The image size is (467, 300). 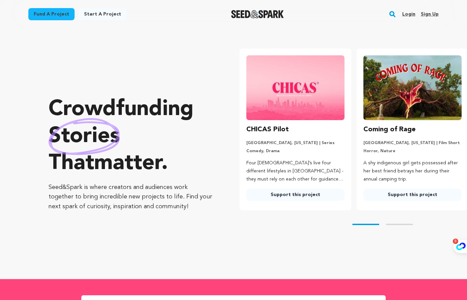 I want to click on a: Seed&Spark Homepage, so click(x=257, y=14).